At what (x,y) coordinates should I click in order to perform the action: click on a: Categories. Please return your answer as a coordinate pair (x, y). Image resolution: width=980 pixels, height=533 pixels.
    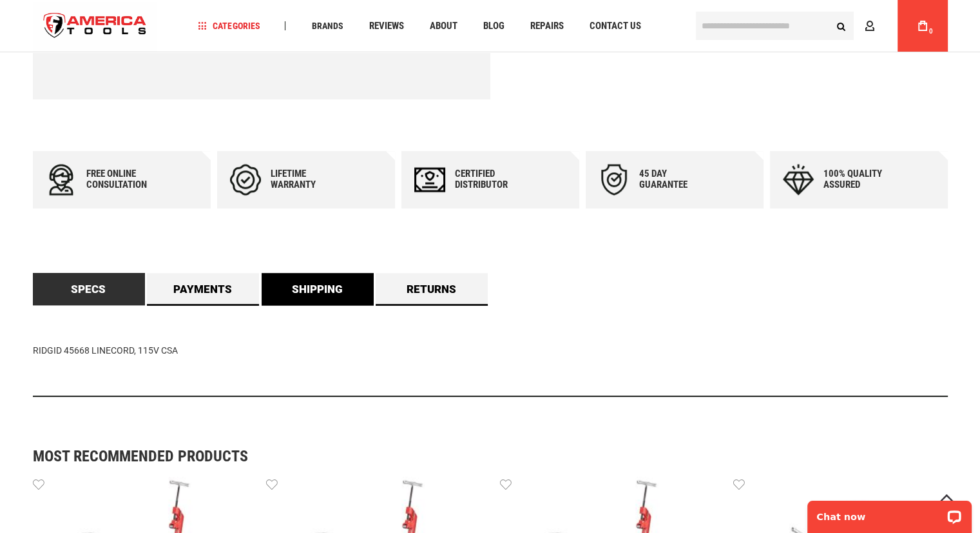
    Looking at the image, I should click on (229, 26).